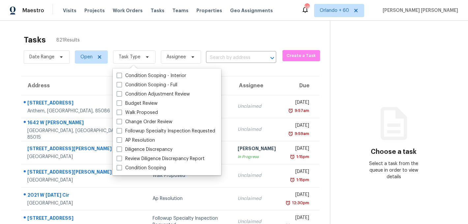 This screenshot has width=468, height=224. Describe the element at coordinates (257, 86) in the screenshot. I see `th: Assignee` at that location.